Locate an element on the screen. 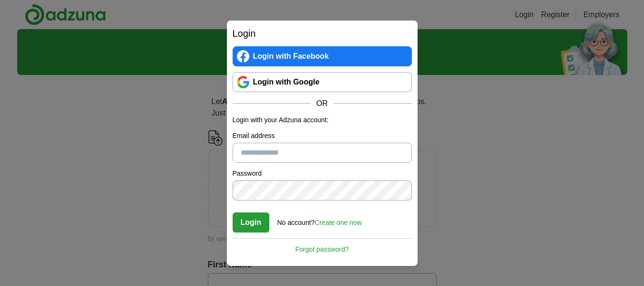 The width and height of the screenshot is (644, 286). label: Password is located at coordinates (322, 173).